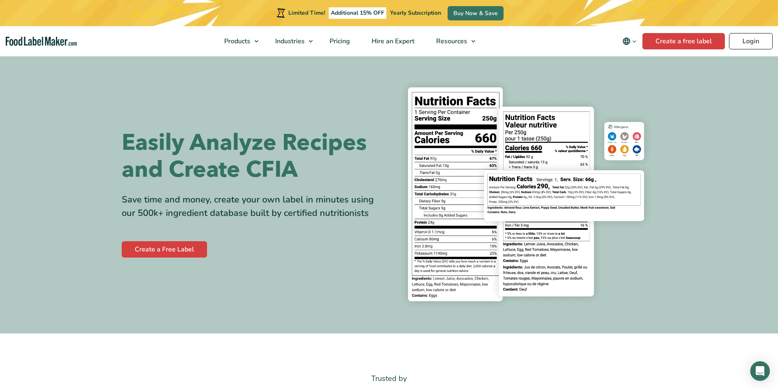 This screenshot has height=389, width=778. Describe the element at coordinates (453, 41) in the screenshot. I see `a: Resources` at that location.